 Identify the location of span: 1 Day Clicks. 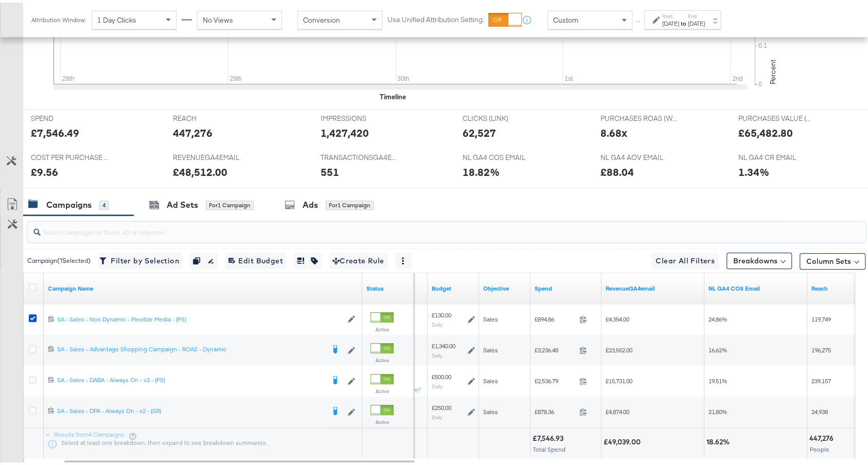
(117, 18).